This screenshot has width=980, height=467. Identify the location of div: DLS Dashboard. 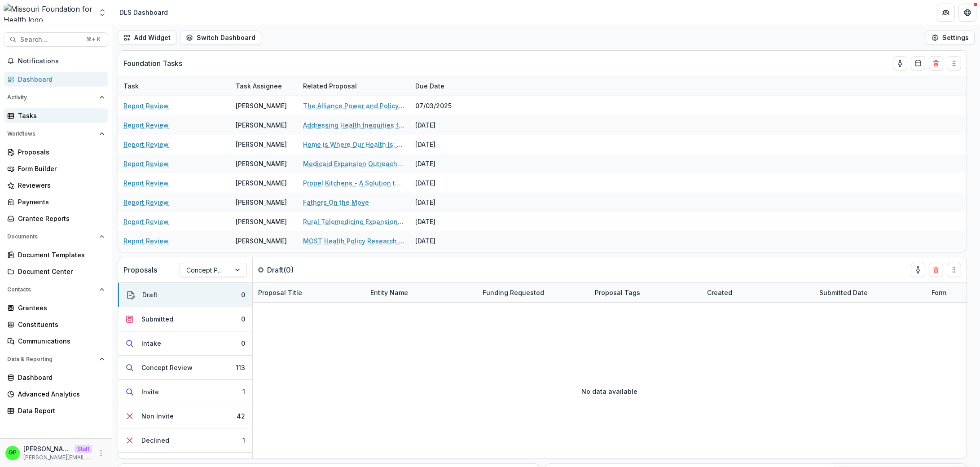
(144, 12).